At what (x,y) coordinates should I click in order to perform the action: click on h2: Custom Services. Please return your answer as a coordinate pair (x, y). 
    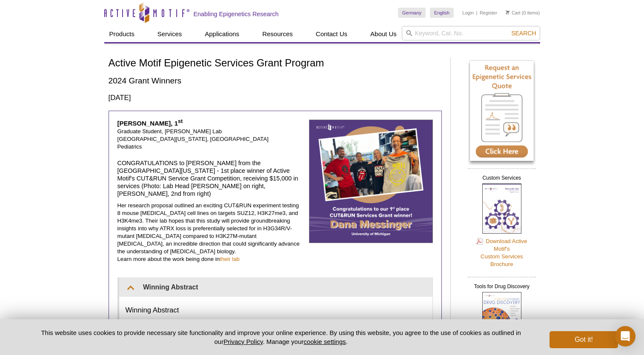
    Looking at the image, I should click on (502, 176).